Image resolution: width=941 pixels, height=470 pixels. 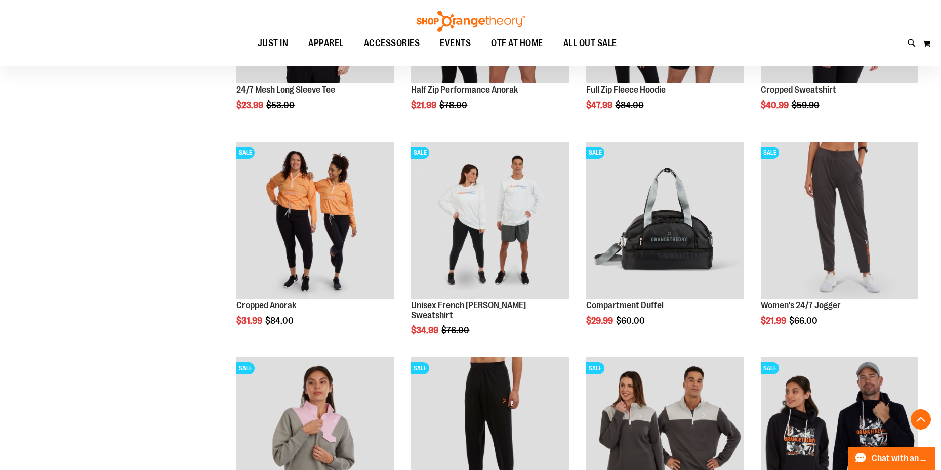 I want to click on span: $47.99, so click(x=600, y=105).